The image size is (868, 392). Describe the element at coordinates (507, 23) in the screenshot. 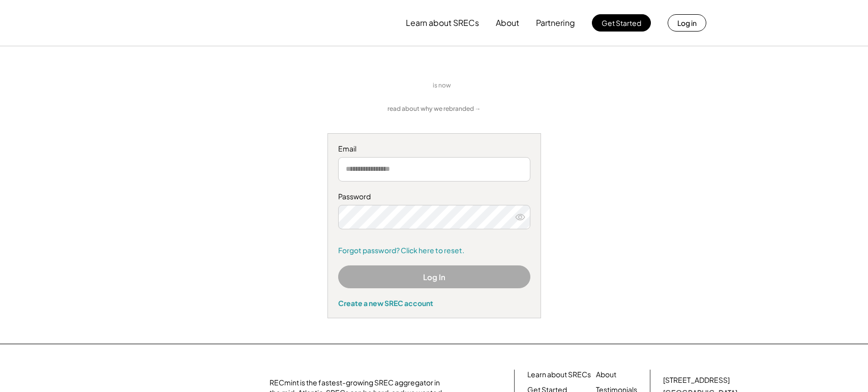

I see `button: About` at that location.